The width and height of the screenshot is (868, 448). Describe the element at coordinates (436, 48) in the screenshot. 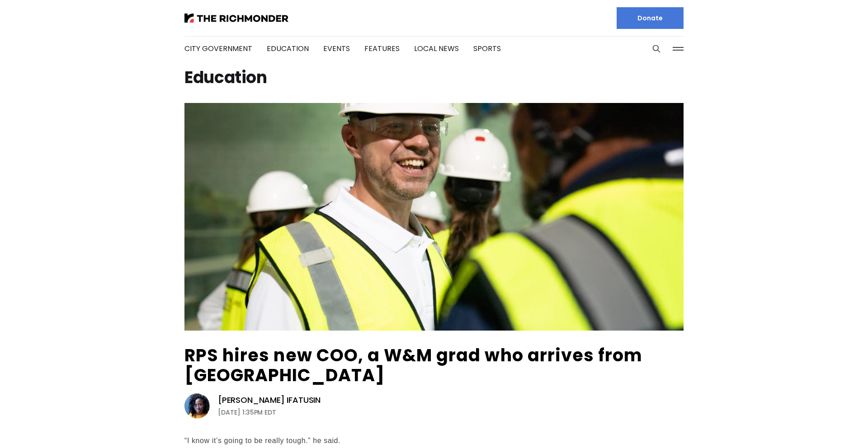

I see `a: Local News` at that location.